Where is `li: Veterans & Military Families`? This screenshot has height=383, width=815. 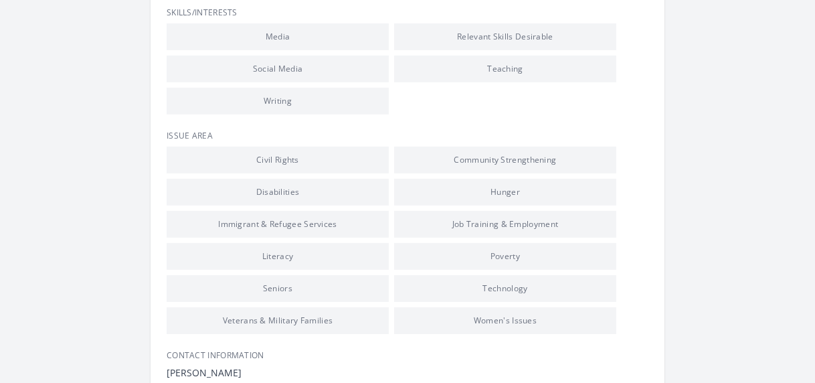
li: Veterans & Military Families is located at coordinates (278, 320).